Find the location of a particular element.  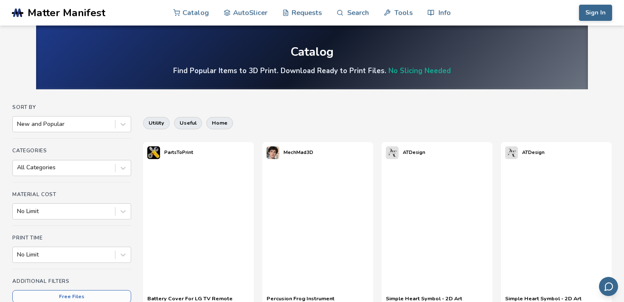

h4: Categories is located at coordinates (72, 150).